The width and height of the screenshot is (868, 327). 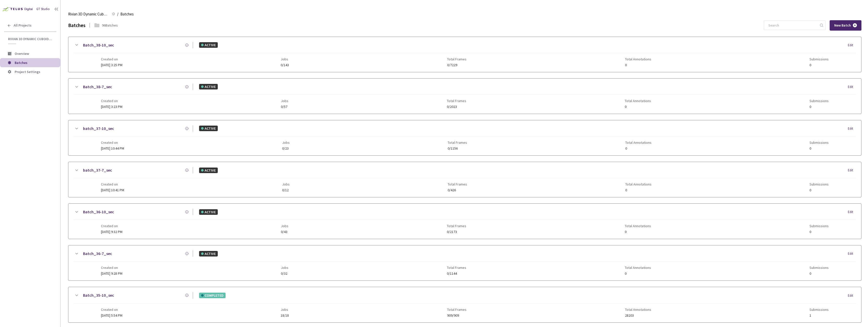 What do you see at coordinates (212, 295) in the screenshot?
I see `div: COMPLETED` at bounding box center [212, 295].